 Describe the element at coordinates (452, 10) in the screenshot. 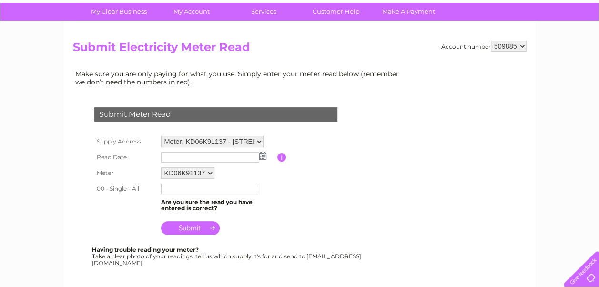

I see `span: 0333 014 3131` at that location.